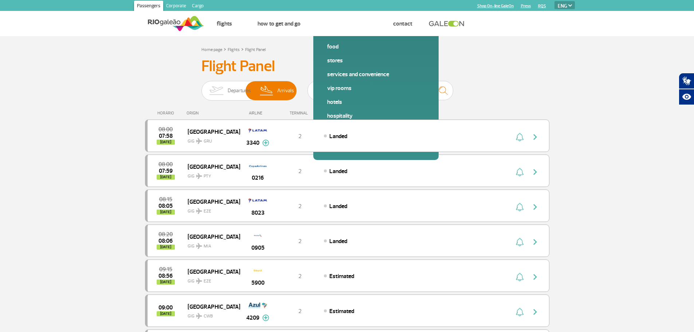 The width and height of the screenshot is (694, 332). What do you see at coordinates (255, 50) in the screenshot?
I see `a: Flight Panel` at bounding box center [255, 50].